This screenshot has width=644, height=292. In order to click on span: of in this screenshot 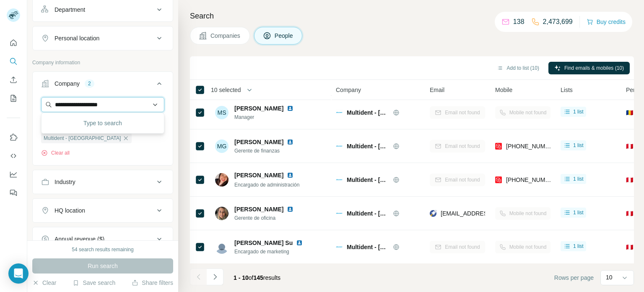, I will do `click(251, 277)`.